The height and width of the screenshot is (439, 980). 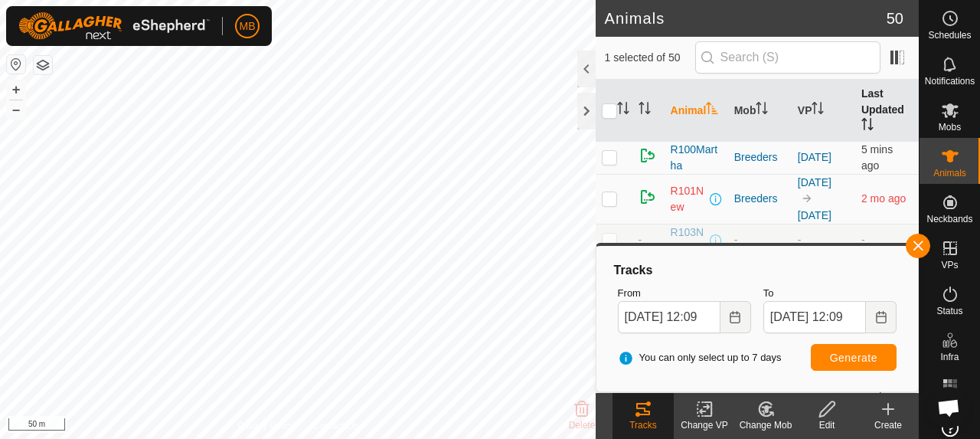 What do you see at coordinates (760, 110) in the screenshot?
I see `th: Mob` at bounding box center [760, 110].